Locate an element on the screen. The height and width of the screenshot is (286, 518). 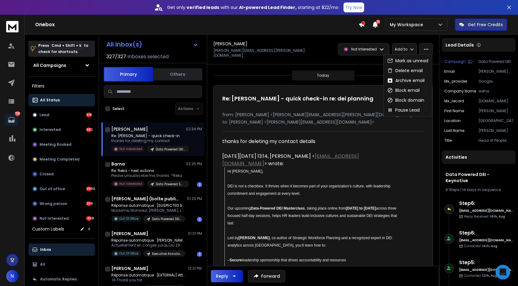
span: DEI is not a checkbox. It thrives when it becomes part of your organization’s culture, with leade... is located at coordinates (310, 190).